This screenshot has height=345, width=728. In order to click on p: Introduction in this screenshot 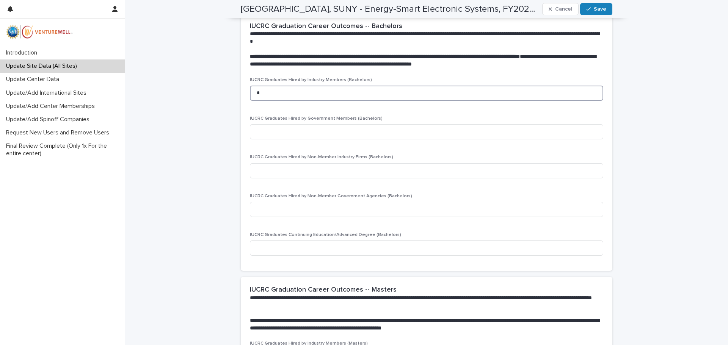, I will do `click(23, 53)`.